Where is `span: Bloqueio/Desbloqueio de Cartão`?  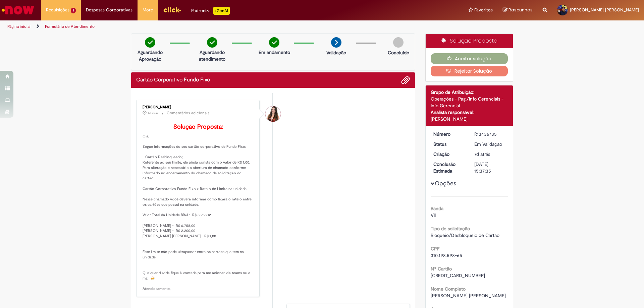 span: Bloqueio/Desbloqueio de Cartão is located at coordinates (465, 235).